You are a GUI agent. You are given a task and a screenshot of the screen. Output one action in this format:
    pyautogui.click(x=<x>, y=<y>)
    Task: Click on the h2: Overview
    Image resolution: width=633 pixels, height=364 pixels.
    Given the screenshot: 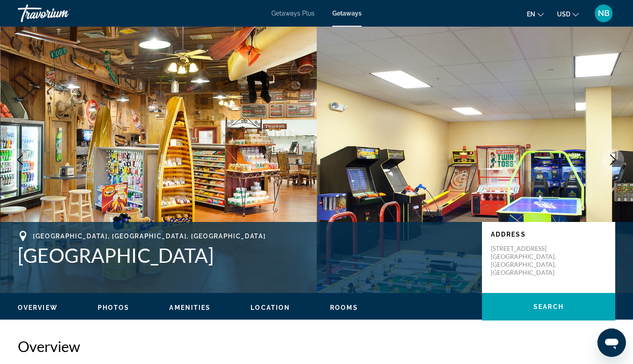 What is the action you would take?
    pyautogui.click(x=316, y=346)
    